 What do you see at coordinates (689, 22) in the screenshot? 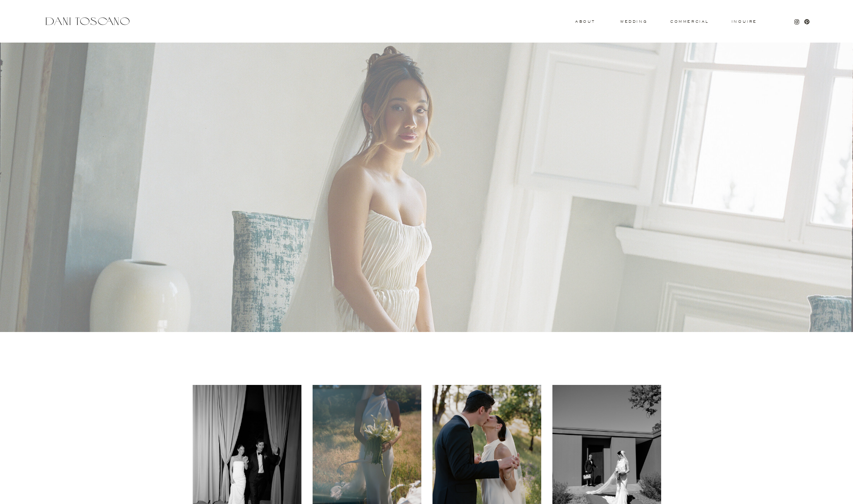
I see `a: commercial` at bounding box center [689, 22].